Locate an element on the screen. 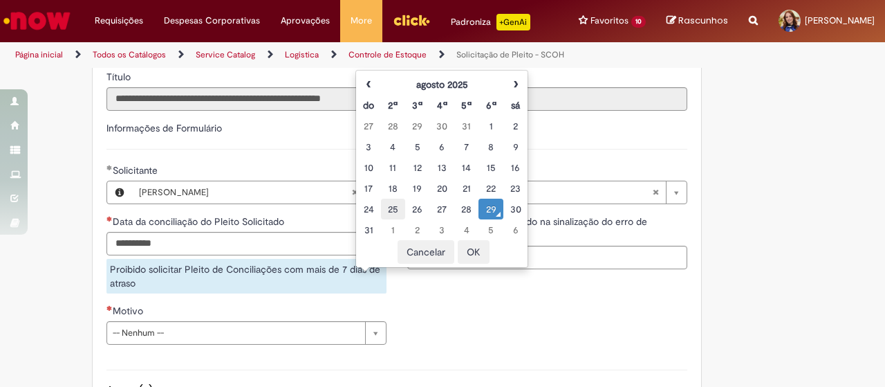 The height and width of the screenshot is (387, 885). div: 12 August 2025 Tuesday is located at coordinates (417, 167).